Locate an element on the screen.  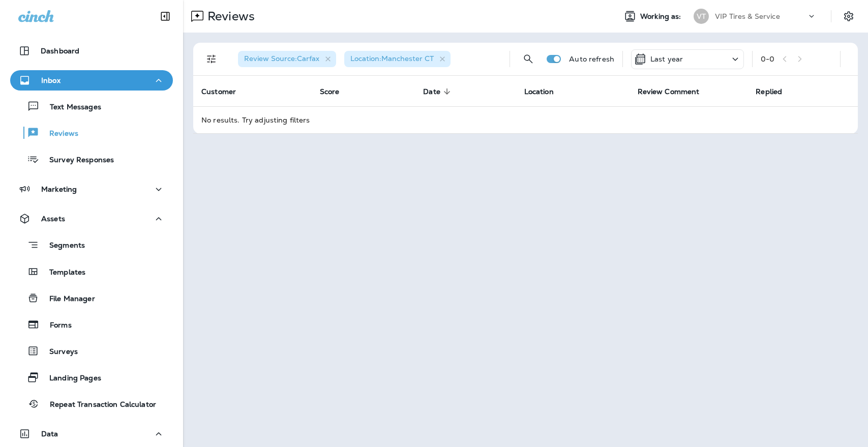
p: VIP Tires & Service is located at coordinates (747, 17).